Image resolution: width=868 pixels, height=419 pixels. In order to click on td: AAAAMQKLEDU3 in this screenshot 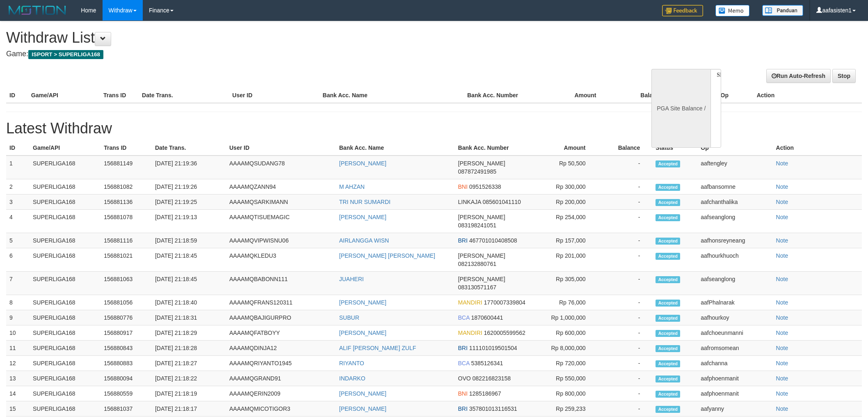, I will do `click(281, 260)`.